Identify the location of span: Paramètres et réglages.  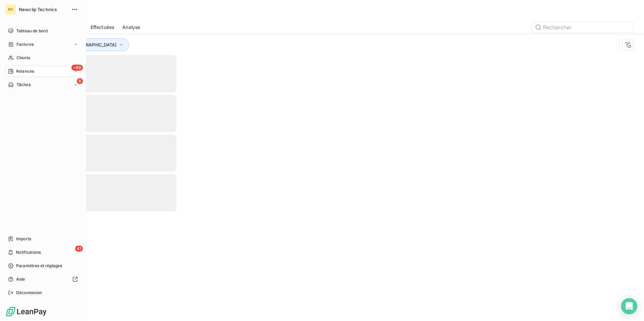
(39, 266).